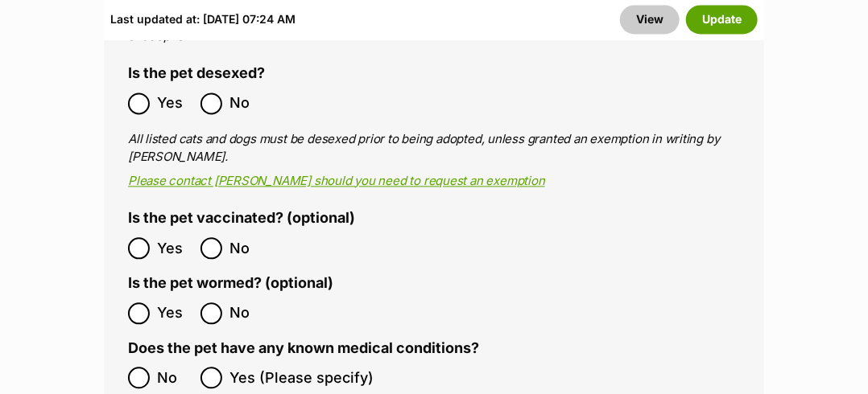 This screenshot has width=868, height=394. What do you see at coordinates (231, 284) in the screenshot?
I see `label: Is the pet wormed? (optional)` at bounding box center [231, 284].